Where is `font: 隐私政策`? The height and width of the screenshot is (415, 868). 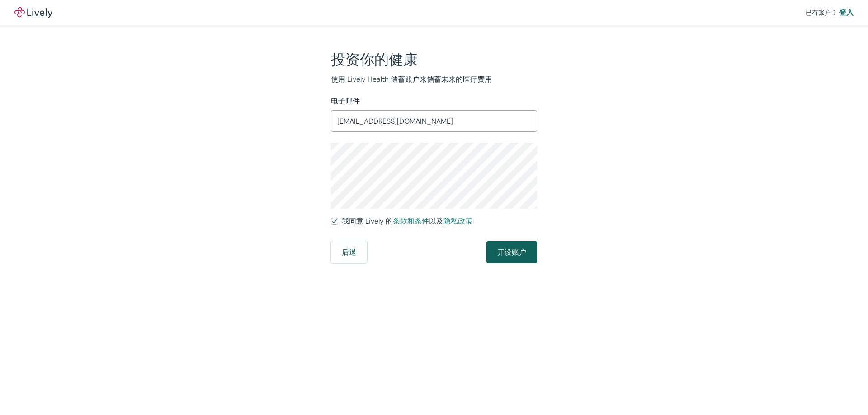 font: 隐私政策 is located at coordinates (458, 221).